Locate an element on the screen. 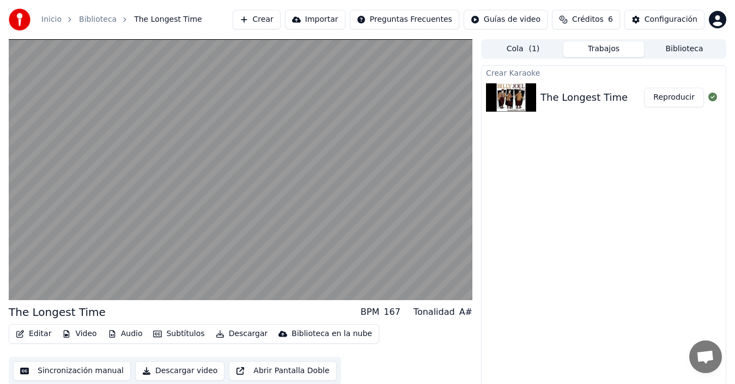  img: youka is located at coordinates (20, 20).